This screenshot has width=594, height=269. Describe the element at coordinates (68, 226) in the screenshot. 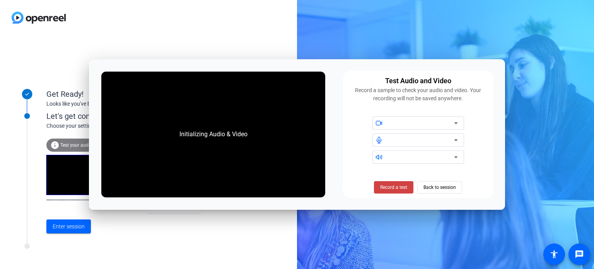

I see `span: Enter session` at that location.